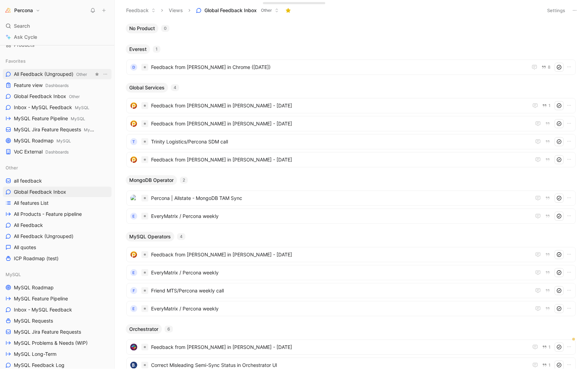 This screenshot has height=369, width=588. Describe the element at coordinates (142, 29) in the screenshot. I see `button: No Product` at that location.